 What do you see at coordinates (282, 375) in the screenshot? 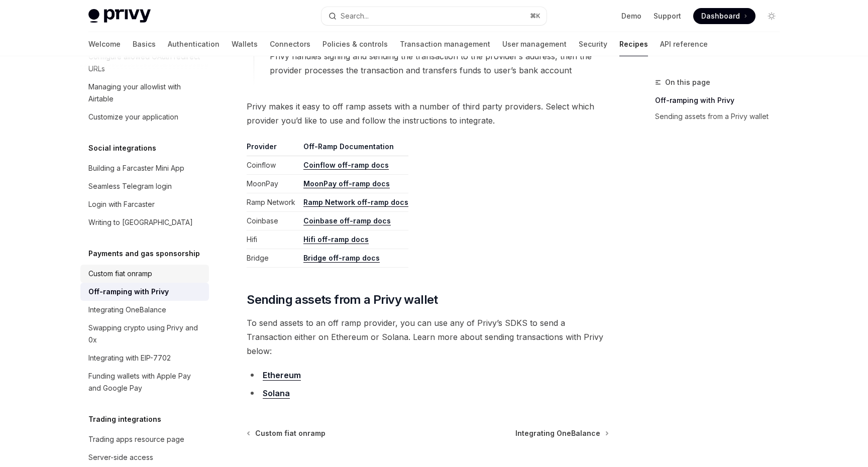
I see `a: Ethereum` at bounding box center [282, 375].